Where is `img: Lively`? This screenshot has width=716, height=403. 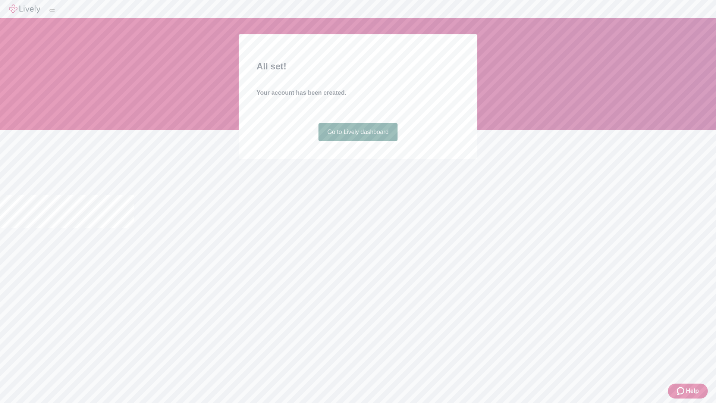 img: Lively is located at coordinates (25, 9).